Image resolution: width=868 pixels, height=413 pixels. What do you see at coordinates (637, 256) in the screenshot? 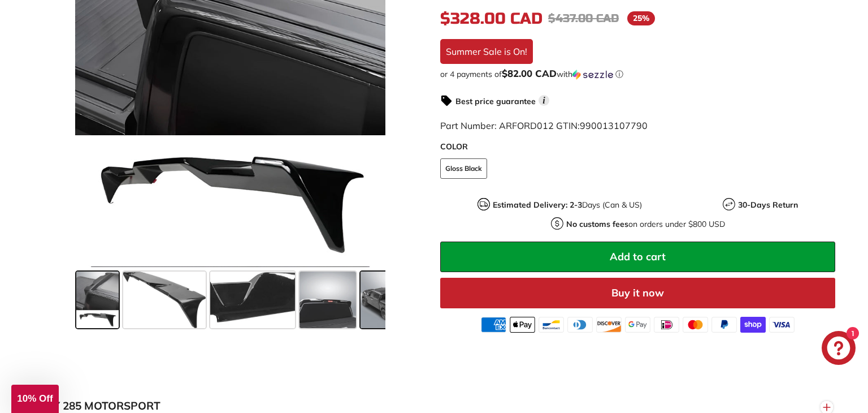
I see `span: Add to cart` at bounding box center [637, 256].